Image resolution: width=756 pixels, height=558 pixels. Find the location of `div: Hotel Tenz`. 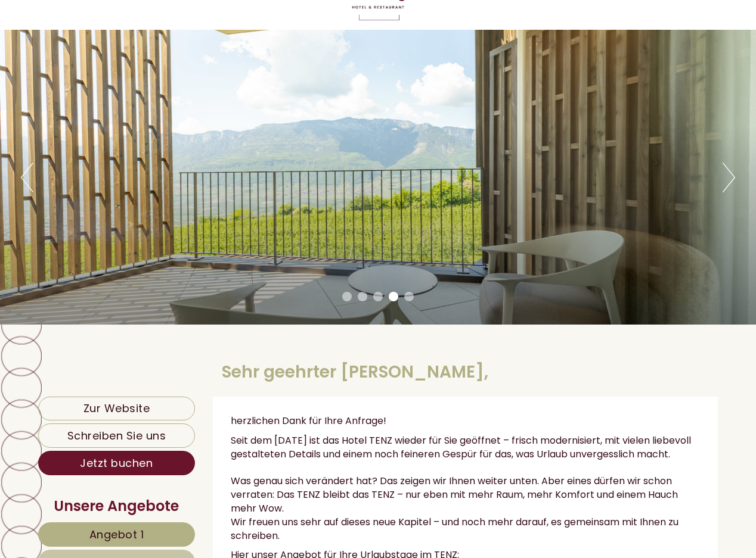

div: Hotel Tenz is located at coordinates (112, 42).